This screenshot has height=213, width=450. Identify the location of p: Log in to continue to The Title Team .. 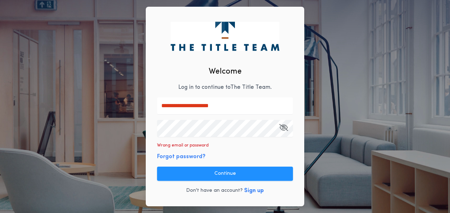
(225, 87).